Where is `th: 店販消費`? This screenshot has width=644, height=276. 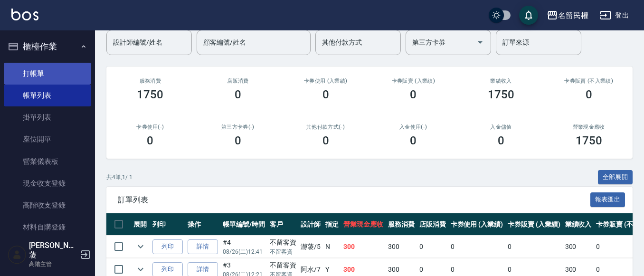
th: 店販消費 is located at coordinates (433, 224).